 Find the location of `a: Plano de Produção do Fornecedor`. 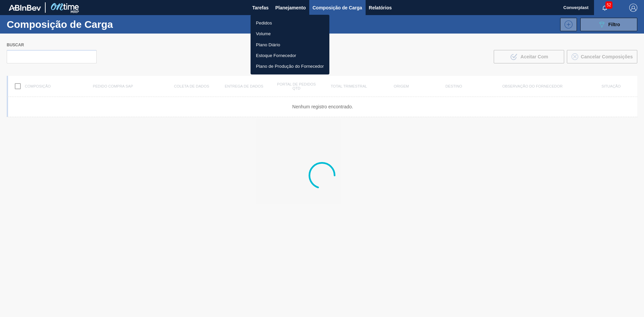

a: Plano de Produção do Fornecedor is located at coordinates (290, 66).